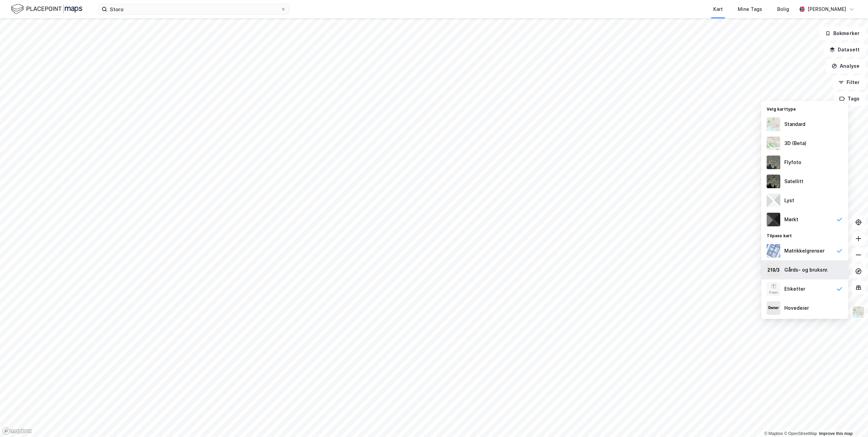 The width and height of the screenshot is (868, 437). I want to click on div: Flyfoto, so click(793, 162).